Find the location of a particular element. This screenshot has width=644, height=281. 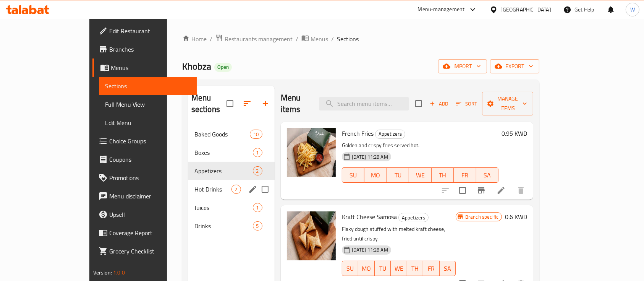

div: Hot Drinks2edit is located at coordinates (232, 189).